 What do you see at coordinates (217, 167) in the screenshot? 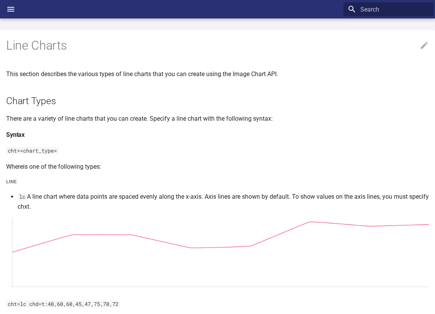
I see `p: Where` at bounding box center [217, 167].